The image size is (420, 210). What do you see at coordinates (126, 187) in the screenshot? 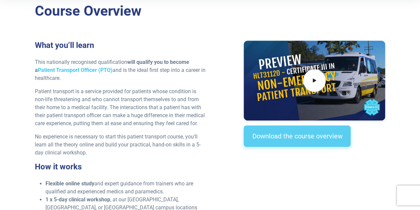
I see `li: and expert guidance from trainers who are qualified and experienced medics and paramedics.` at bounding box center [126, 187].